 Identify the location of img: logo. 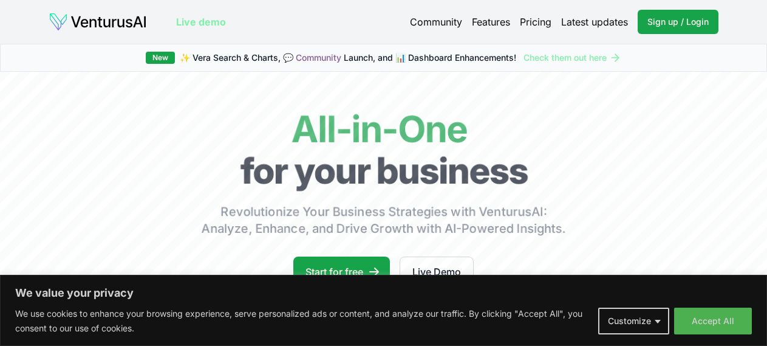
(98, 22).